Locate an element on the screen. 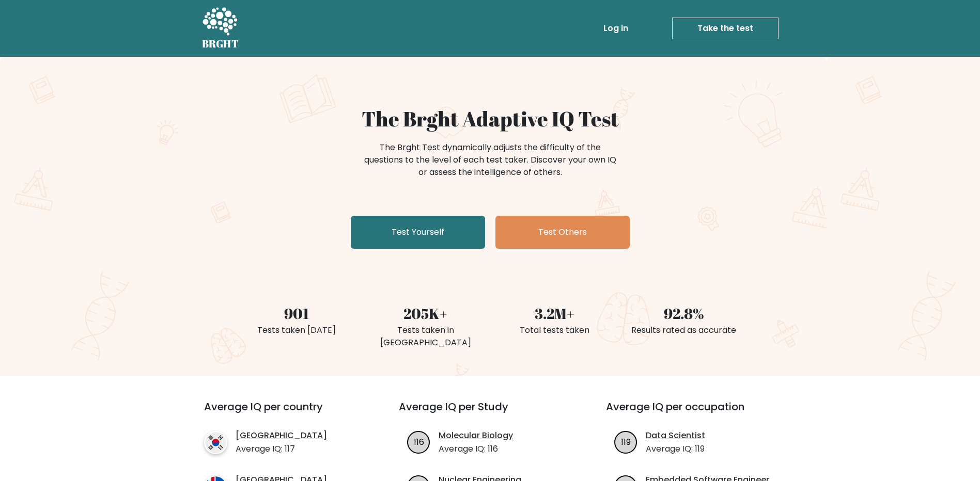  div: 901 is located at coordinates (297, 314).